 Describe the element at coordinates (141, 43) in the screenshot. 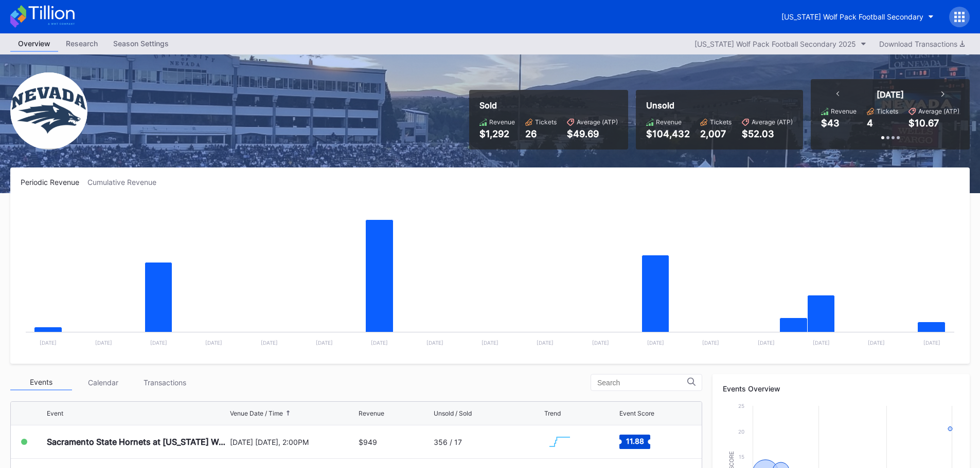

I see `div: Season Settings` at that location.